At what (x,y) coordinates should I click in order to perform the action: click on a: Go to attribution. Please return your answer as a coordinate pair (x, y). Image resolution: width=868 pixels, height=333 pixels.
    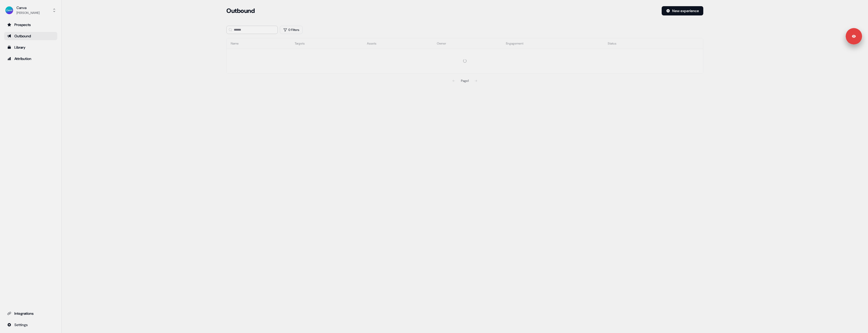
    Looking at the image, I should click on (31, 59).